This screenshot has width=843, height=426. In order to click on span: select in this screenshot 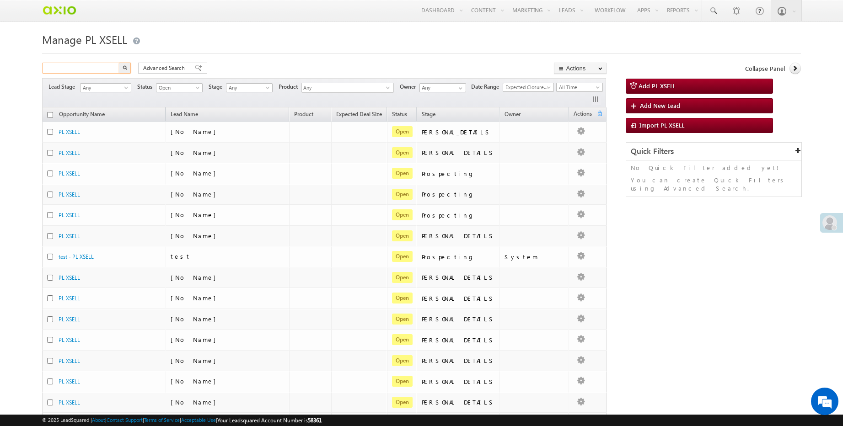, I will do `click(390, 87)`.